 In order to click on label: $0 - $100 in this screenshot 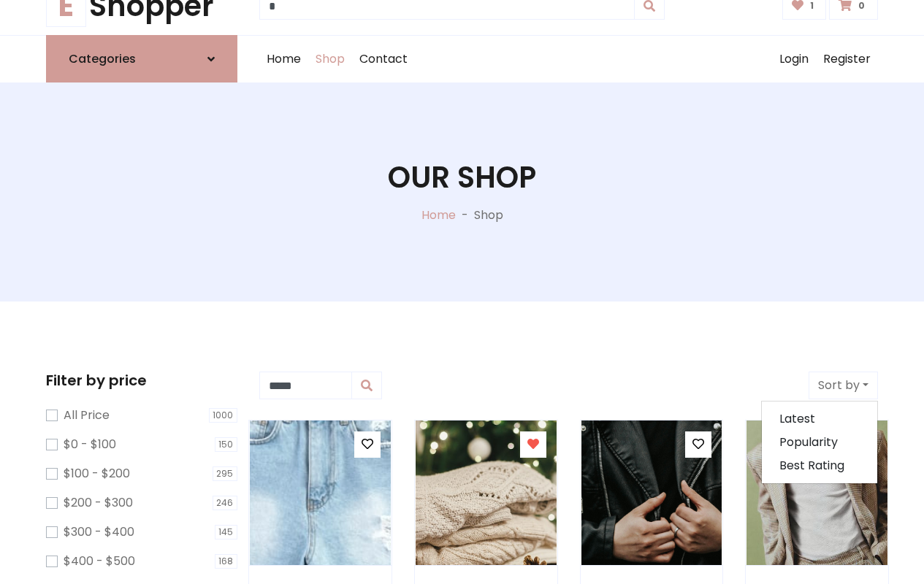, I will do `click(90, 445)`.